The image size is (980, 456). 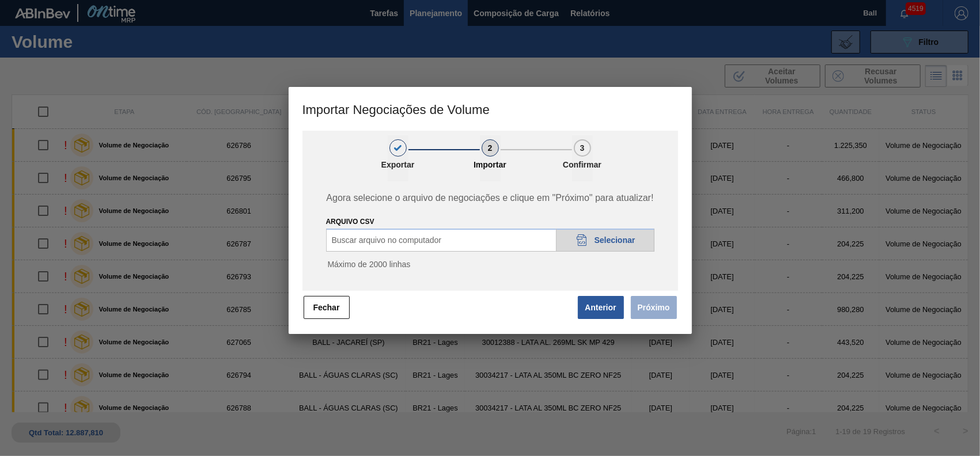 I want to click on div: 2, so click(x=490, y=148).